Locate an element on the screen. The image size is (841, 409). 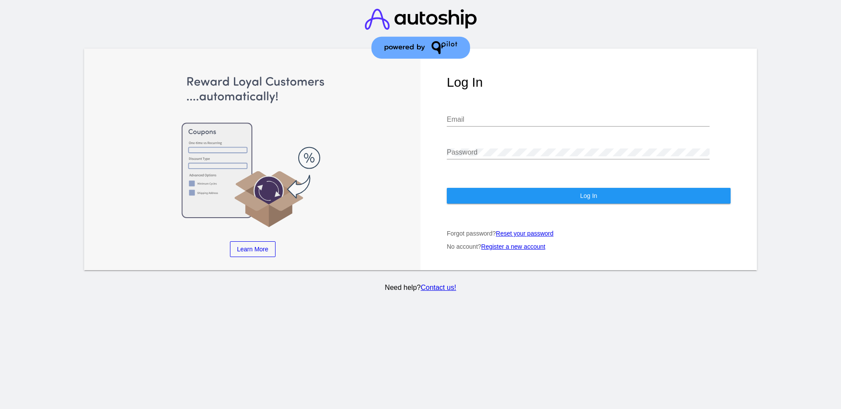
a: Register a new account is located at coordinates (514, 247).